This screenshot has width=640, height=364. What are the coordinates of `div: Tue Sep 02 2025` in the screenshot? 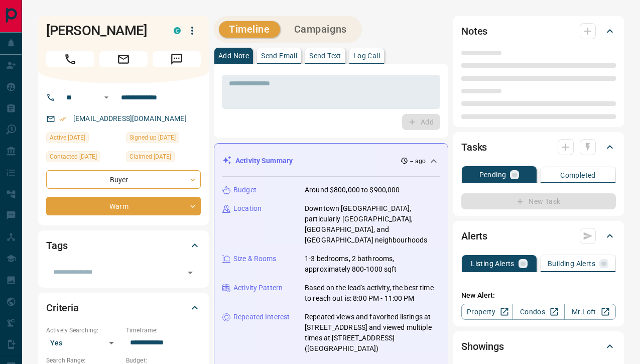 It's located at (84, 158).